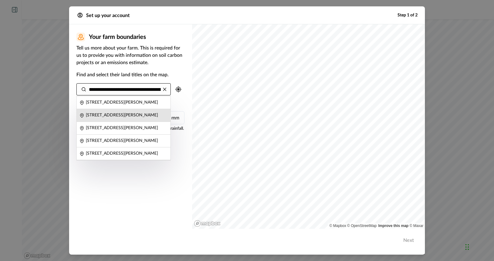  Describe the element at coordinates (479, 247) in the screenshot. I see `div: Chat Widget` at that location.